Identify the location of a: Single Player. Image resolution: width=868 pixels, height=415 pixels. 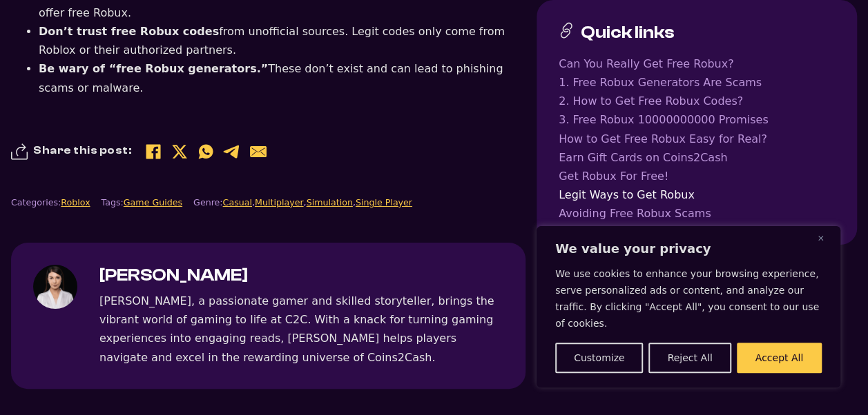
(384, 202).